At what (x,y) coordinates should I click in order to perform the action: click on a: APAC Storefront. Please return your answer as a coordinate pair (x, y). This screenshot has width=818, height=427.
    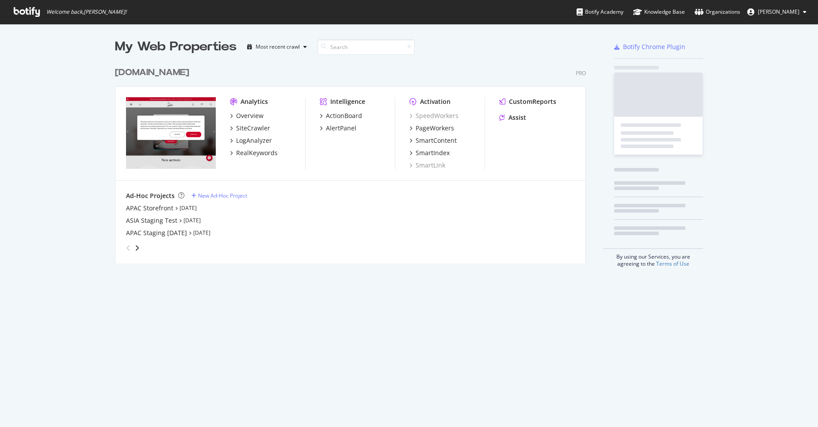
    Looking at the image, I should click on (149, 208).